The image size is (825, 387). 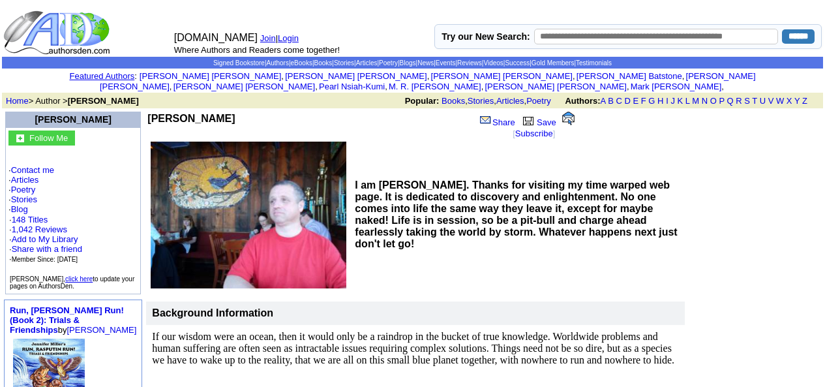 What do you see at coordinates (408, 63) in the screenshot?
I see `a: Blogs` at bounding box center [408, 63].